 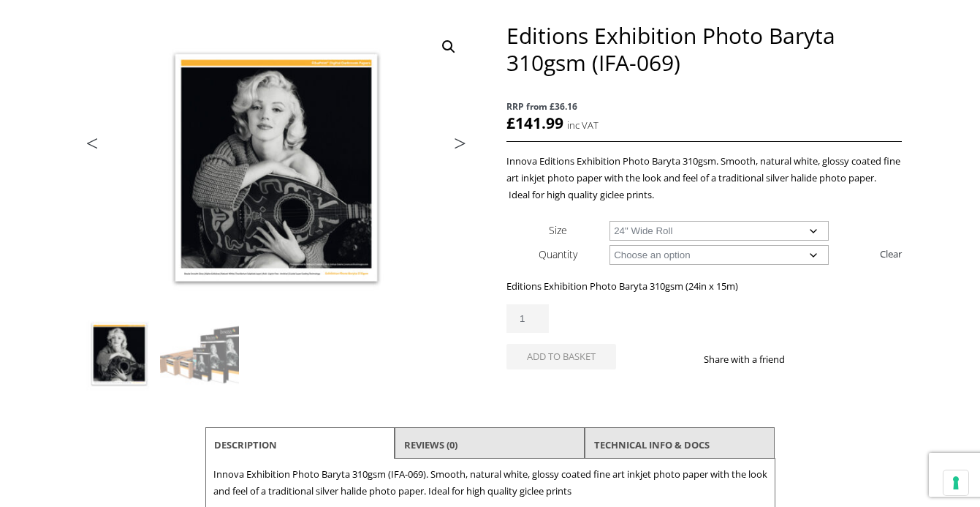 I want to click on label: Quantity, so click(x=558, y=254).